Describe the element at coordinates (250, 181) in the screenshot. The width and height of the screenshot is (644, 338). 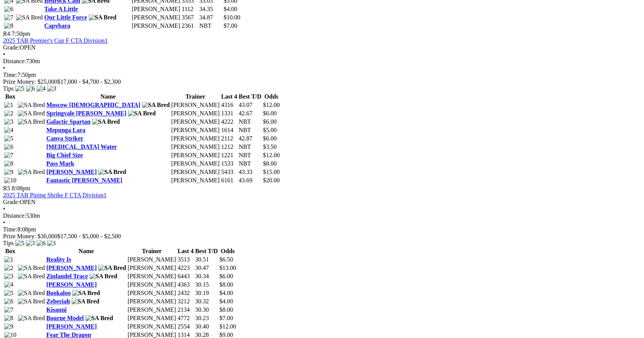
I see `td: 43.69` at that location.